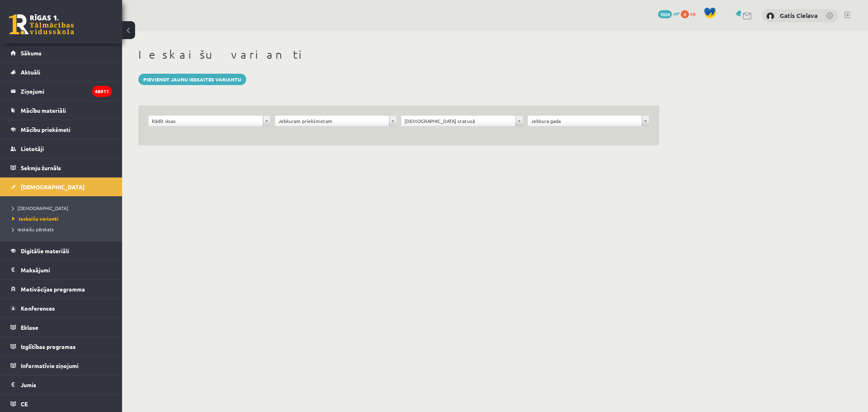 The image size is (868, 412). What do you see at coordinates (61, 270) in the screenshot?
I see `a: Maksājumi` at bounding box center [61, 270].